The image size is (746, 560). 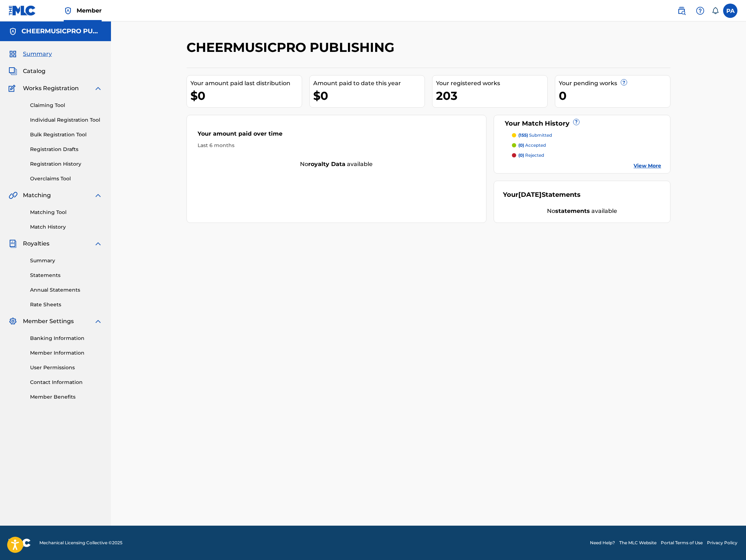 I want to click on strong: statements, so click(x=572, y=210).